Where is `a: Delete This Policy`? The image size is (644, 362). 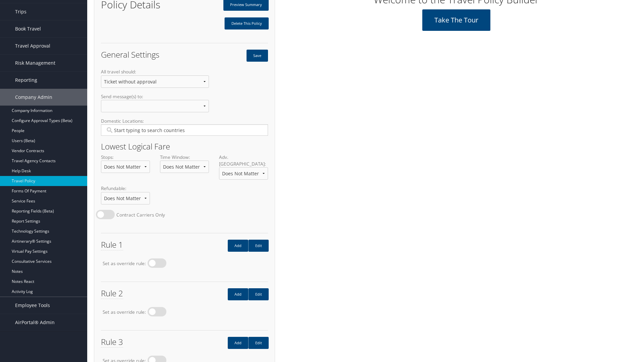 a: Delete This Policy is located at coordinates (247, 24).